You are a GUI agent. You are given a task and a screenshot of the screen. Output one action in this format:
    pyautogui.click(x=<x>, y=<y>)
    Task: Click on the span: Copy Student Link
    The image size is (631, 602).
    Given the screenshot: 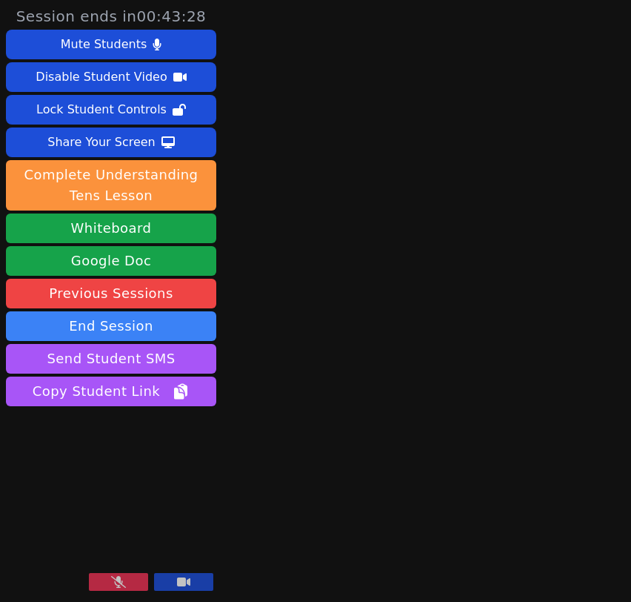 What is the action you would take?
    pyautogui.click(x=111, y=391)
    